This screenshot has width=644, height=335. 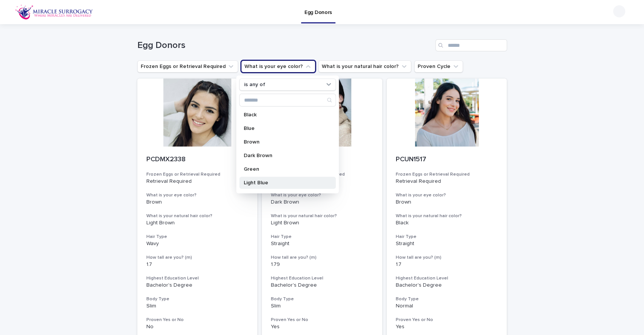 I want to click on p: is any of, so click(x=255, y=84).